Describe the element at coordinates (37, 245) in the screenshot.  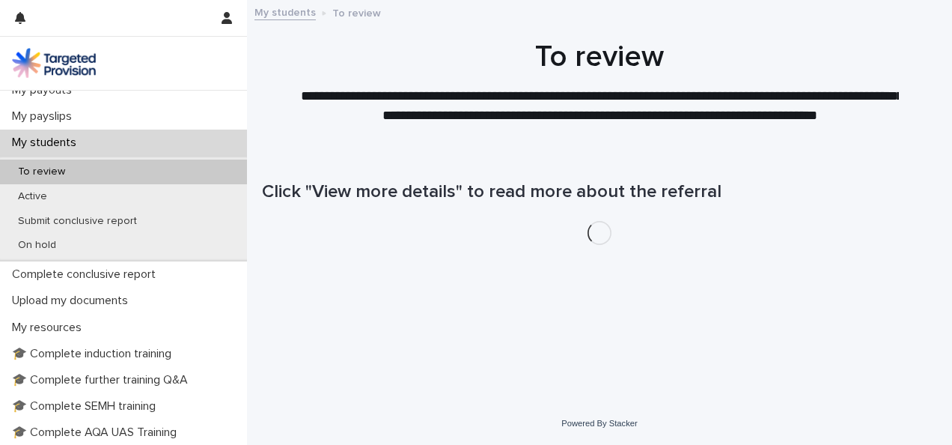
I see `p: On hold` at that location.